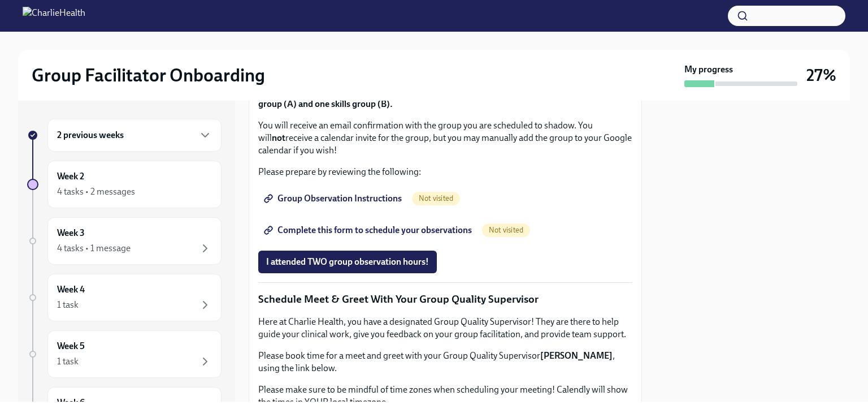  Describe the element at coordinates (71, 346) in the screenshot. I see `h6: Week 5` at that location.